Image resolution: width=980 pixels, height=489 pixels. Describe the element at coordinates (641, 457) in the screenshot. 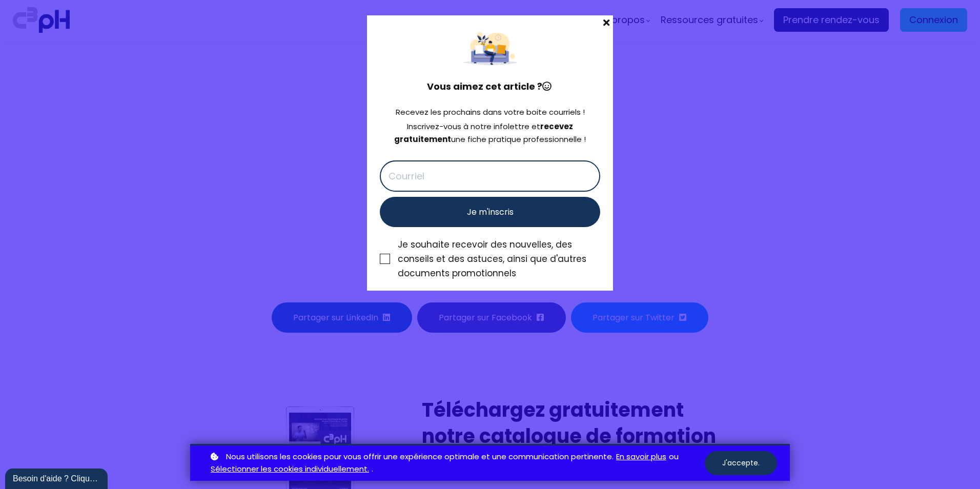

I see `a: En savoir plus` at that location.